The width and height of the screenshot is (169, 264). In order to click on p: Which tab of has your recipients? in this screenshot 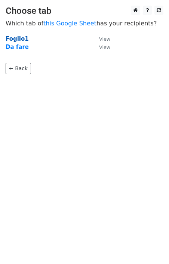, I will do `click(84, 23)`.